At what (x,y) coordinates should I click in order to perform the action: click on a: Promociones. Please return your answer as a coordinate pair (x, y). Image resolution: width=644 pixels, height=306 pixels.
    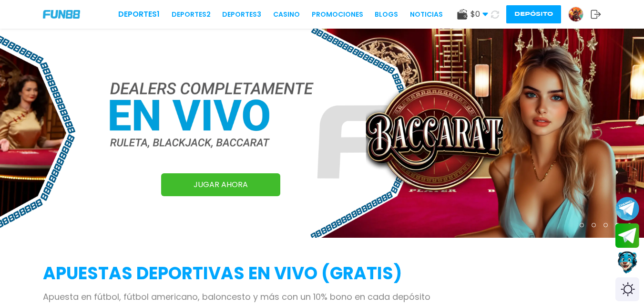
    Looking at the image, I should click on (337, 15).